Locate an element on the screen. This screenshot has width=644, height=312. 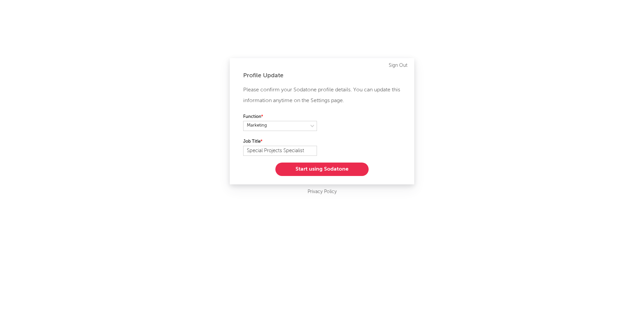
button: Start using Sodatone is located at coordinates (322, 169).